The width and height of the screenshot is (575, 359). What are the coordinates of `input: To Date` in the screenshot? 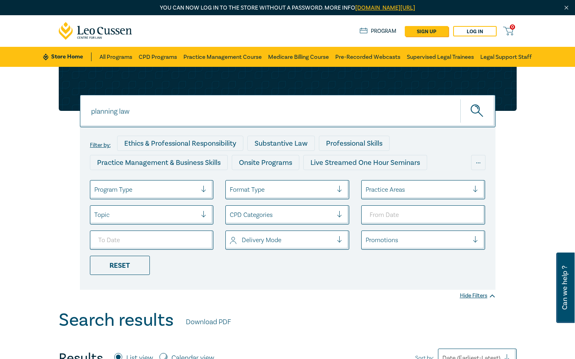 It's located at (152, 240).